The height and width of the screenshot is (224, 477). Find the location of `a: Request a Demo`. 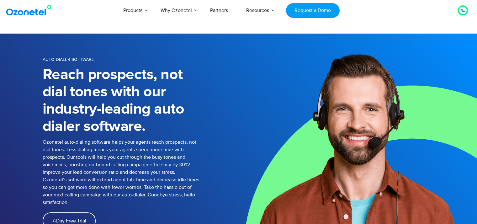

a: Request a Demo is located at coordinates (313, 10).